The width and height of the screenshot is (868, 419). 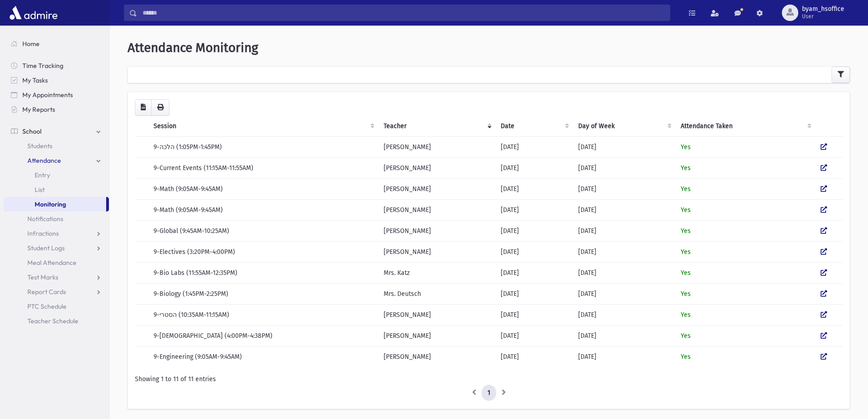 I want to click on span: Home, so click(x=31, y=44).